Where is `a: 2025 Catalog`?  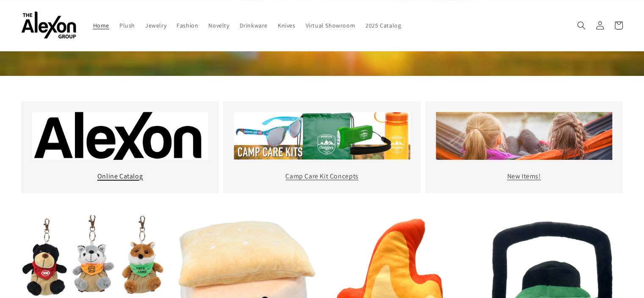 a: 2025 Catalog is located at coordinates (383, 25).